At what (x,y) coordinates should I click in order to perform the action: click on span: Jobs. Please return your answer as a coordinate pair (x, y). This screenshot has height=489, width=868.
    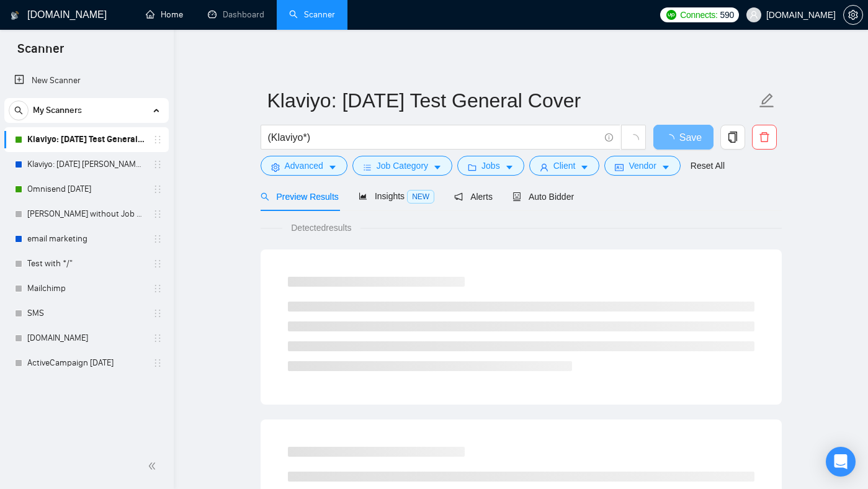
    Looking at the image, I should click on (491, 166).